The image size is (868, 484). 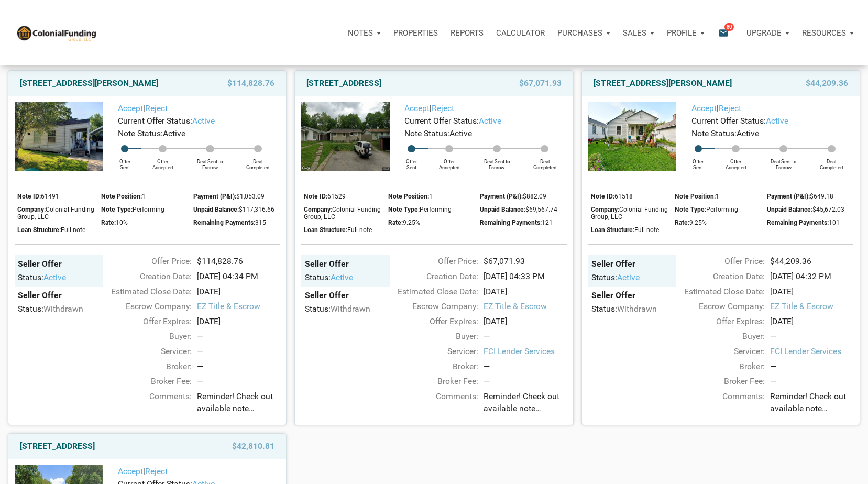 What do you see at coordinates (411, 223) in the screenshot?
I see `span: 9.25%` at bounding box center [411, 223].